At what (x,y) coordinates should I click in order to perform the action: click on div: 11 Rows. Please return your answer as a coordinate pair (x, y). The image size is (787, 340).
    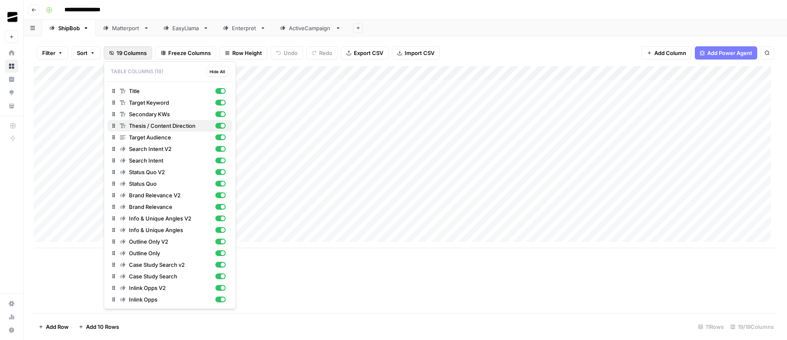
    Looking at the image, I should click on (711, 327).